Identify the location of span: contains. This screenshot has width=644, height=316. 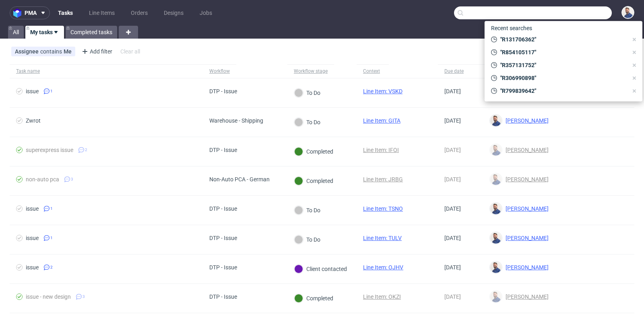
(52, 52).